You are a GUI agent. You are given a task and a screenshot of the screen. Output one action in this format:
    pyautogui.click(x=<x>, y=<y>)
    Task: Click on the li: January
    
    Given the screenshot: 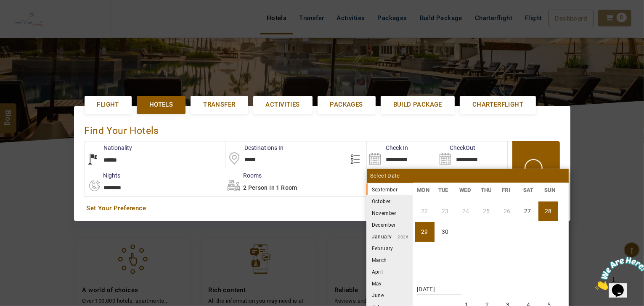 What is the action you would take?
    pyautogui.click(x=390, y=237)
    